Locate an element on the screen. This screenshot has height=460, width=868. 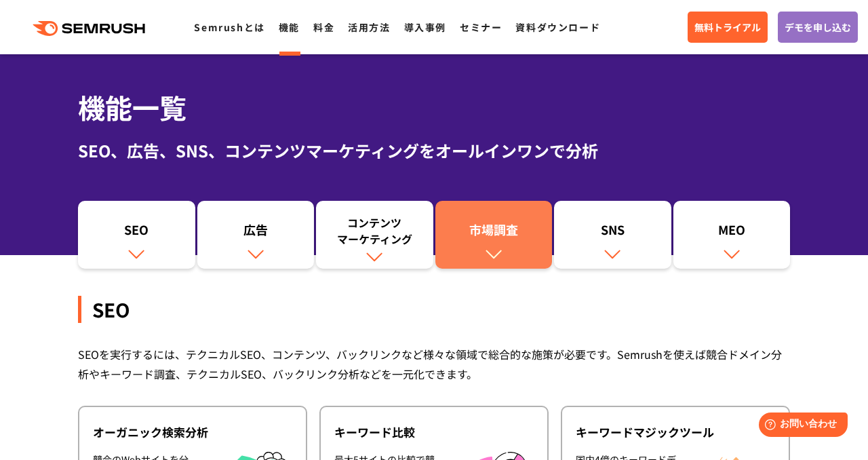
a: Semrushとは is located at coordinates (230, 27).